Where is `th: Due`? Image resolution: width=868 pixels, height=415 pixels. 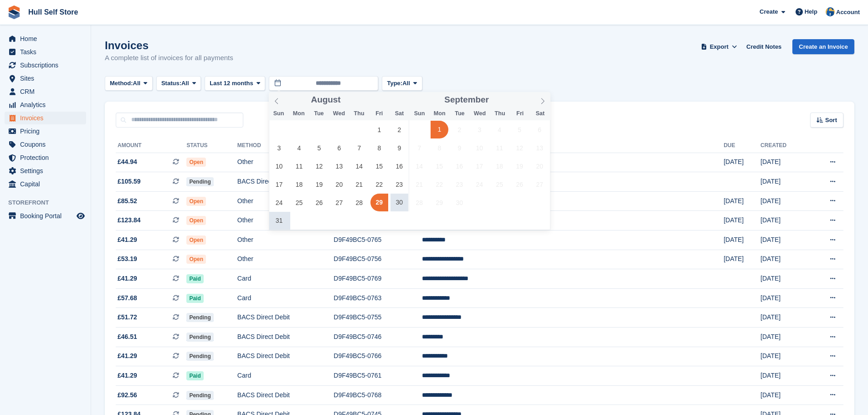 th: Due is located at coordinates (742, 146).